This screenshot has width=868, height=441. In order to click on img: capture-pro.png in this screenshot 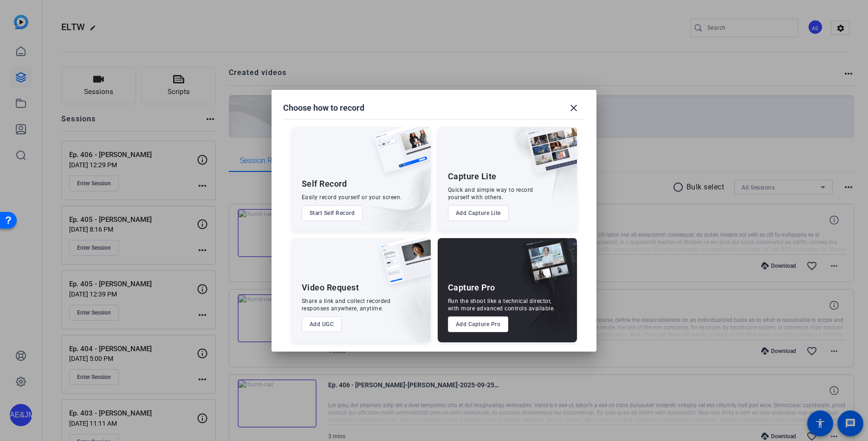, I will do `click(546, 267)`.